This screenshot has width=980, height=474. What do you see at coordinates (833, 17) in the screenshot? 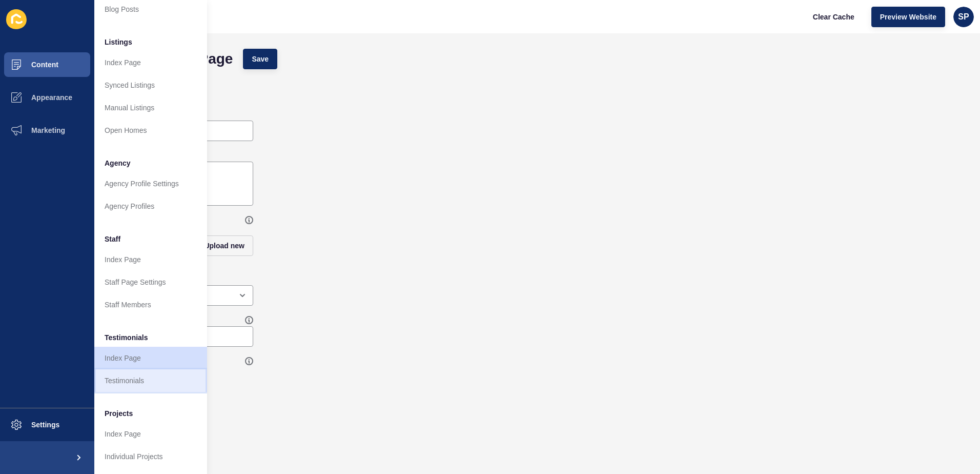
I see `span: Clear Cache` at bounding box center [833, 17].